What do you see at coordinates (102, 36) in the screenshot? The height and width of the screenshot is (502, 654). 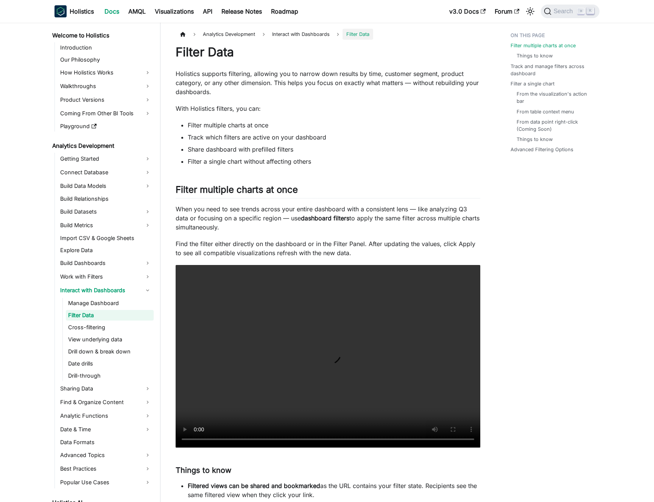 I see `a: Welcome to Holistics` at bounding box center [102, 36].